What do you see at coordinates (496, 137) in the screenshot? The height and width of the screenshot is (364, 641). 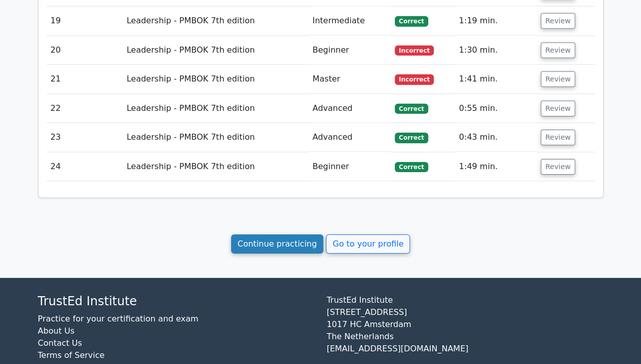 I see `td: 0:43 min.` at bounding box center [496, 137].